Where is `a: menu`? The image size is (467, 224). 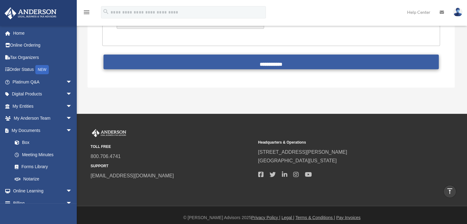 a: menu is located at coordinates (87, 13).